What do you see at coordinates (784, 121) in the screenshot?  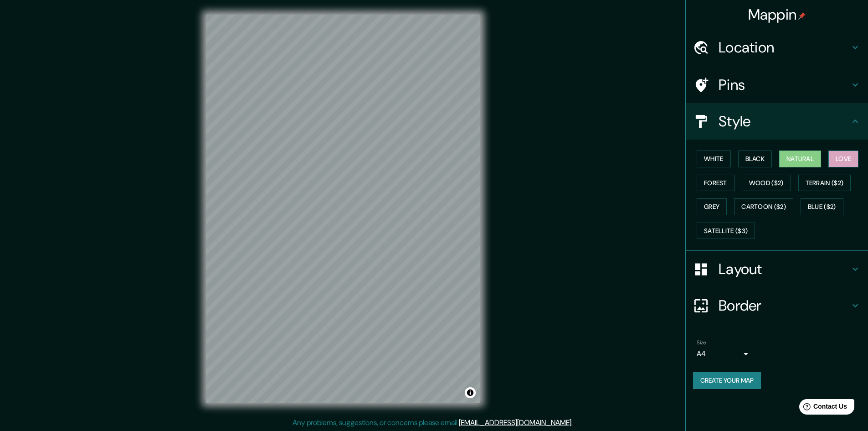 I see `h4: Style` at bounding box center [784, 121].